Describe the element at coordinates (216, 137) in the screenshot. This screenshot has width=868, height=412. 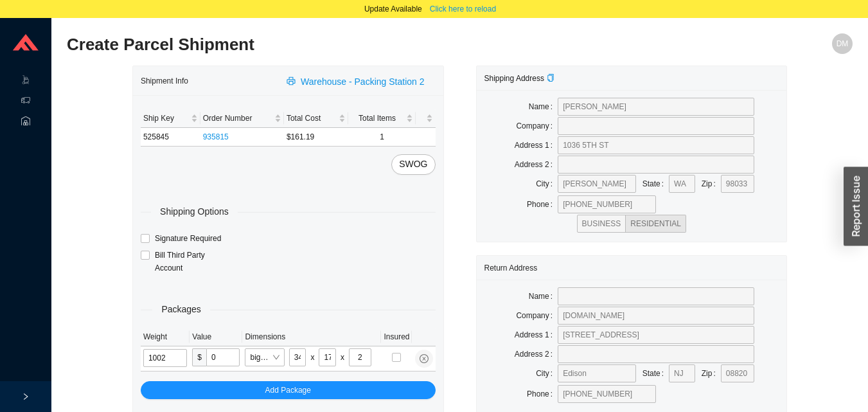
I see `a: 935815` at that location.